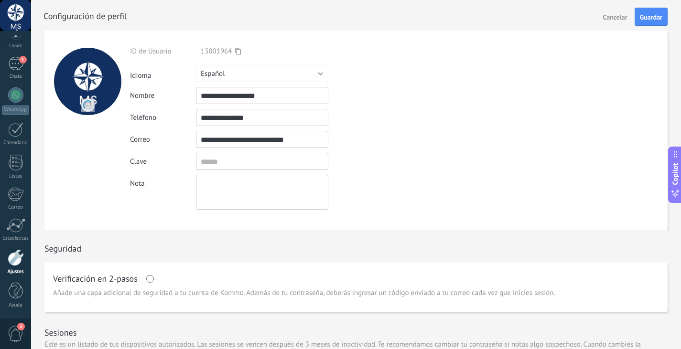 Image resolution: width=681 pixels, height=349 pixels. Describe the element at coordinates (23, 60) in the screenshot. I see `span: 1` at that location.